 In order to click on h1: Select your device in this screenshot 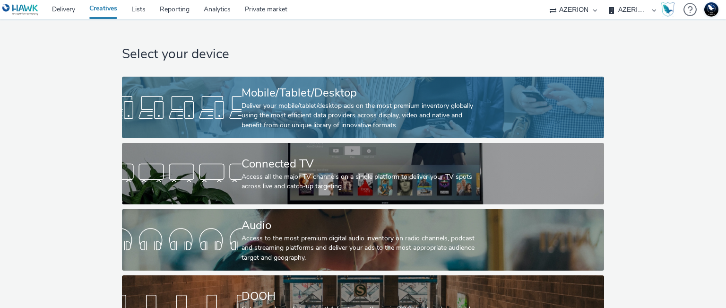, I will do `click(363, 54)`.